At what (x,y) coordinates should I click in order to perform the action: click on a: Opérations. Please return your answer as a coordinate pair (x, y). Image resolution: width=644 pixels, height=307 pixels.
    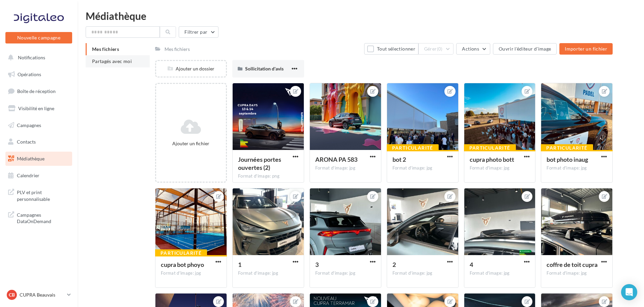
    Looking at the image, I should click on (39, 74).